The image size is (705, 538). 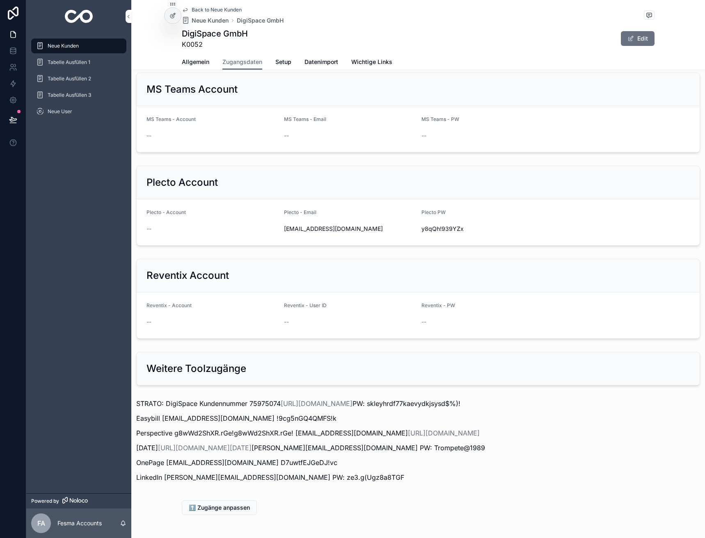 What do you see at coordinates (192, 89) in the screenshot?
I see `h2: MS Teams Account` at bounding box center [192, 89].